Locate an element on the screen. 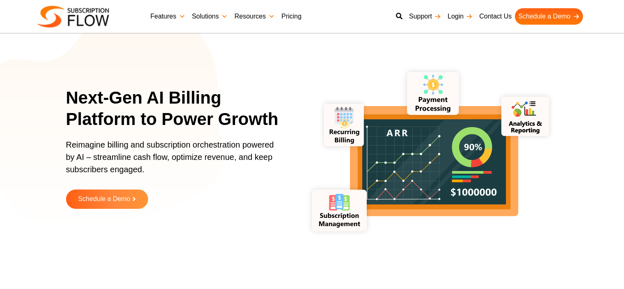 This screenshot has height=289, width=624. a: Login is located at coordinates (460, 16).